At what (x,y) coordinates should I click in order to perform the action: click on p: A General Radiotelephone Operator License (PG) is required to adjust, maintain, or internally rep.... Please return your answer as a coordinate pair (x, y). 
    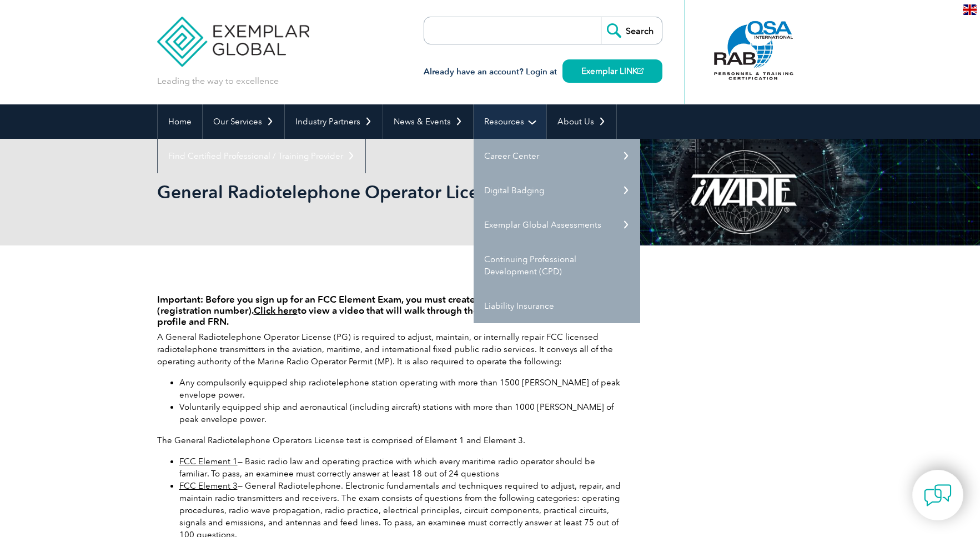
    Looking at the image, I should click on (390, 349).